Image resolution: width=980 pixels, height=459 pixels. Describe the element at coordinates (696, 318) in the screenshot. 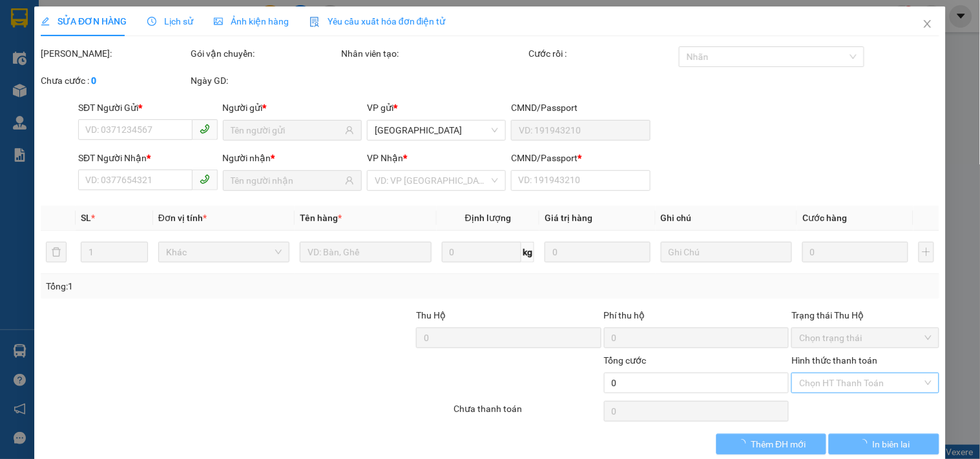

I see `div: Phí thu hộ` at that location.